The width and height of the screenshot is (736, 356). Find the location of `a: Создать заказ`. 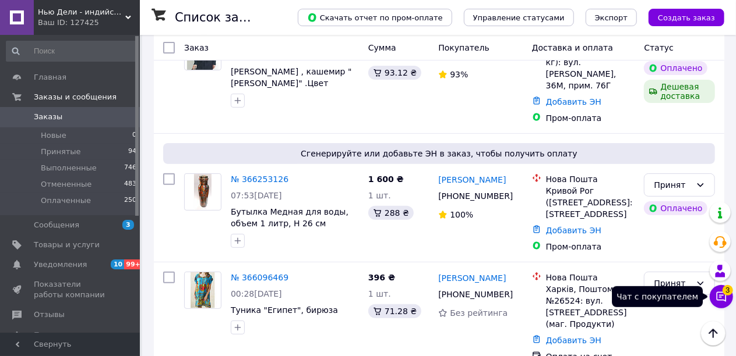

a: Создать заказ is located at coordinates (680, 17).